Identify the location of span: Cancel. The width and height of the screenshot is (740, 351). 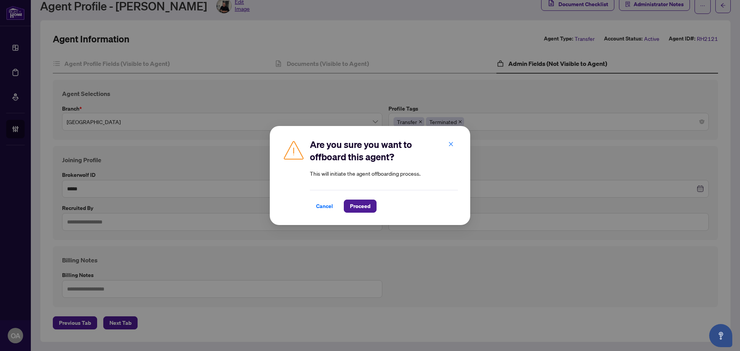
(325, 206).